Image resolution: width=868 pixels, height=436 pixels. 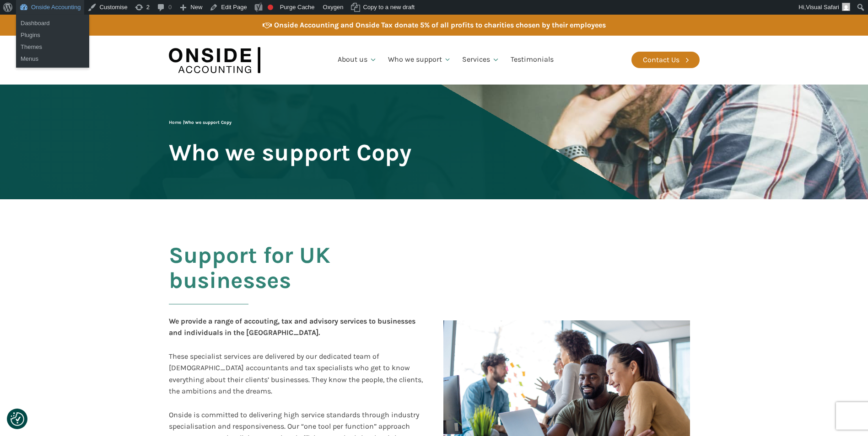 I want to click on a: Plugins, so click(x=53, y=35).